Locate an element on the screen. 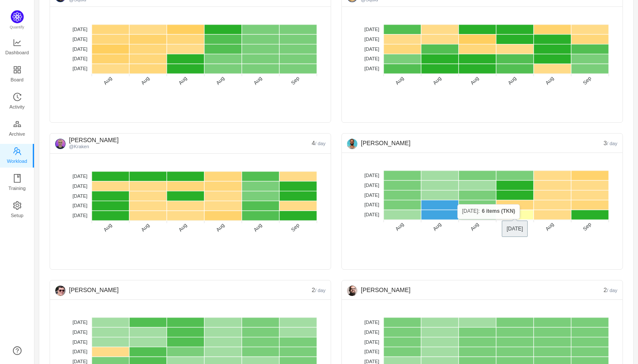 Image resolution: width=638 pixels, height=364 pixels. a: Setup is located at coordinates (17, 210).